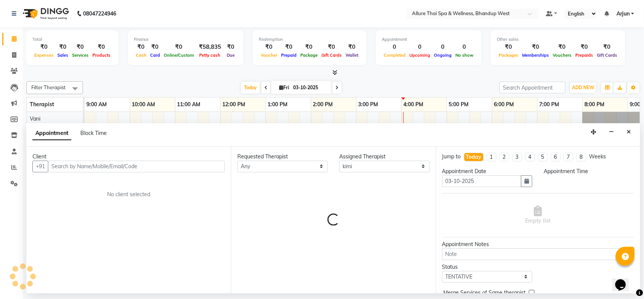 This screenshot has width=644, height=299. Describe the element at coordinates (583, 88) in the screenshot. I see `button: ADD NEW` at that location.